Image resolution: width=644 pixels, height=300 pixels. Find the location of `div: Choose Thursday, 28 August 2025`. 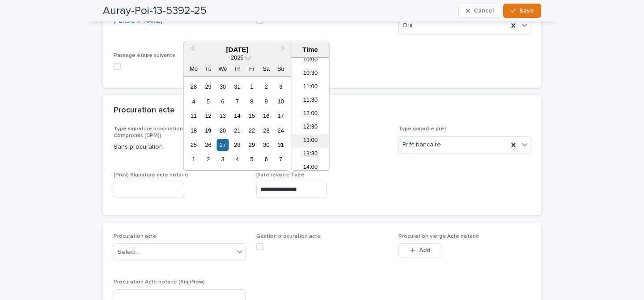

div: Choose Thursday, 28 August 2025 is located at coordinates (237, 144).